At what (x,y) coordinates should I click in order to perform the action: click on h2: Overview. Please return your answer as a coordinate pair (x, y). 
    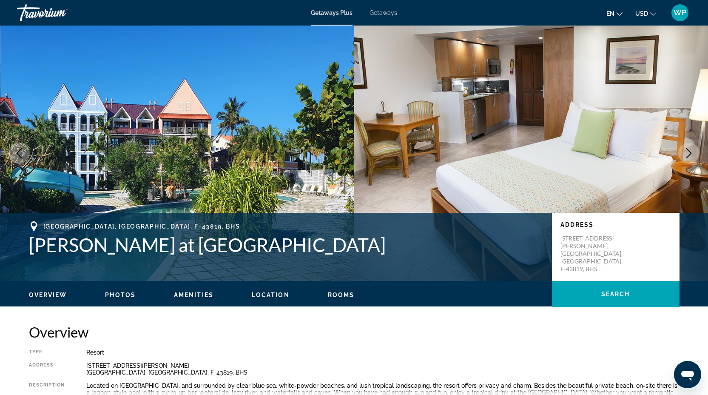
    Looking at the image, I should click on (354, 332).